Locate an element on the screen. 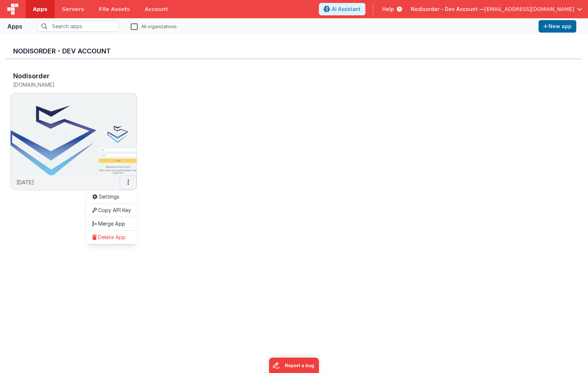 The height and width of the screenshot is (373, 588). span: File Assets is located at coordinates (115, 9).